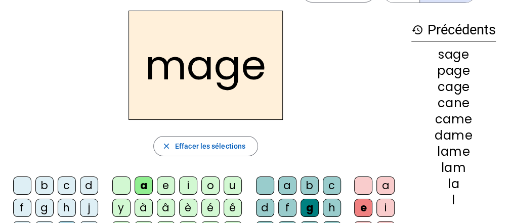  What do you see at coordinates (205, 65) in the screenshot?
I see `h2: mage` at bounding box center [205, 65].